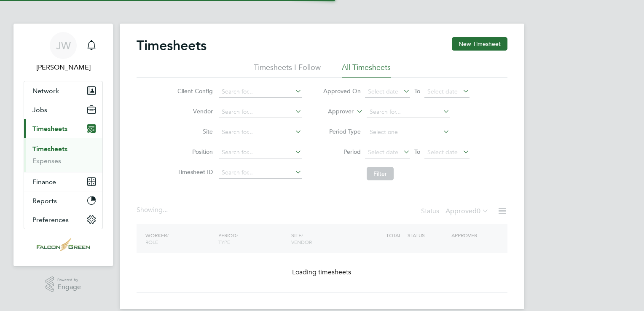 The width and height of the screenshot is (644, 311). I want to click on span: Reports, so click(45, 200).